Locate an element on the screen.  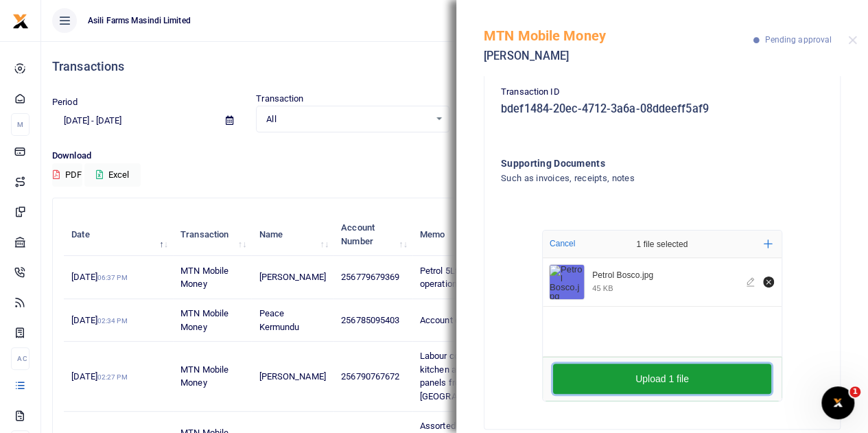
span: Asili Farms Masindi Limited is located at coordinates (139, 20).